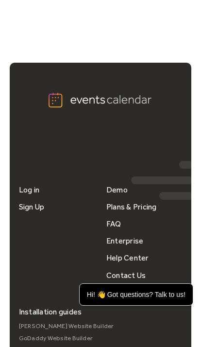 This screenshot has height=347, width=201. Describe the element at coordinates (32, 207) in the screenshot. I see `a: Sign Up` at that location.